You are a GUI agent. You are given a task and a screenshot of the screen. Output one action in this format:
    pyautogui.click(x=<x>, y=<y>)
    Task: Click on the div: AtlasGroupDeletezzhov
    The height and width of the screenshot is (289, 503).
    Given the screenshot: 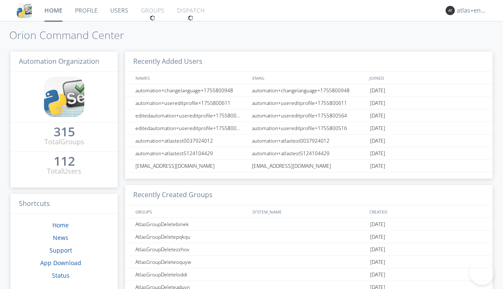 What is the action you would take?
    pyautogui.click(x=191, y=249)
    